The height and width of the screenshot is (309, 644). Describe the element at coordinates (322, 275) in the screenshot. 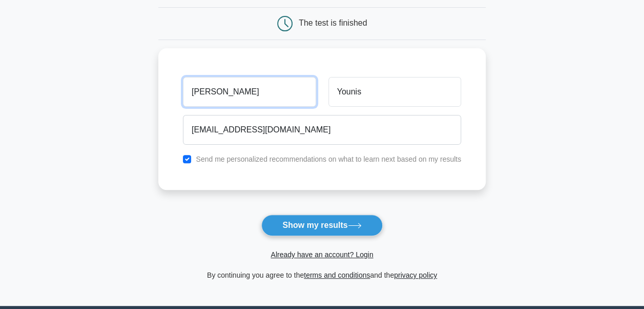

I see `div: By continuing you agree to the and the` at that location.